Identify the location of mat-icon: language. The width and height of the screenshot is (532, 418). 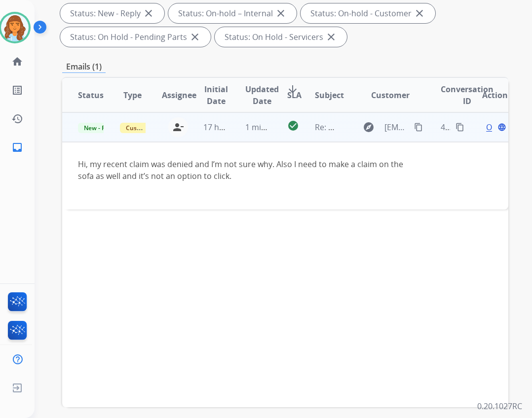
(502, 127).